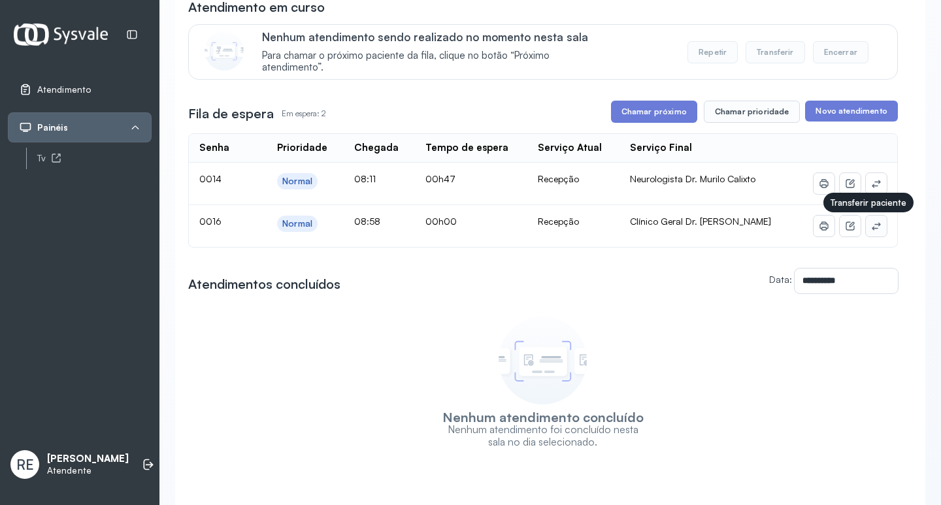  What do you see at coordinates (781, 279) in the screenshot?
I see `label: Data:` at bounding box center [781, 279].